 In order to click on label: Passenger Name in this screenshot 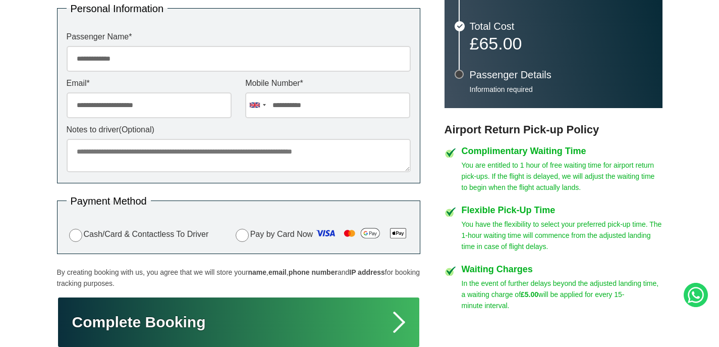, I will do `click(239, 37)`.